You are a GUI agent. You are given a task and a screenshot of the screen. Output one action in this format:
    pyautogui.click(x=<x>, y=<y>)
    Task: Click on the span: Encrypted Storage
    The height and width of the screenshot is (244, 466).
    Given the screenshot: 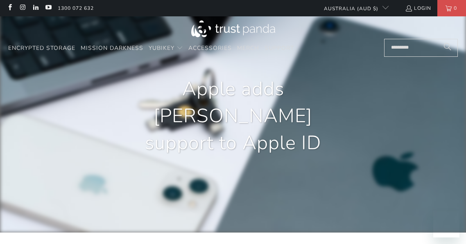 What is the action you would take?
    pyautogui.click(x=42, y=48)
    